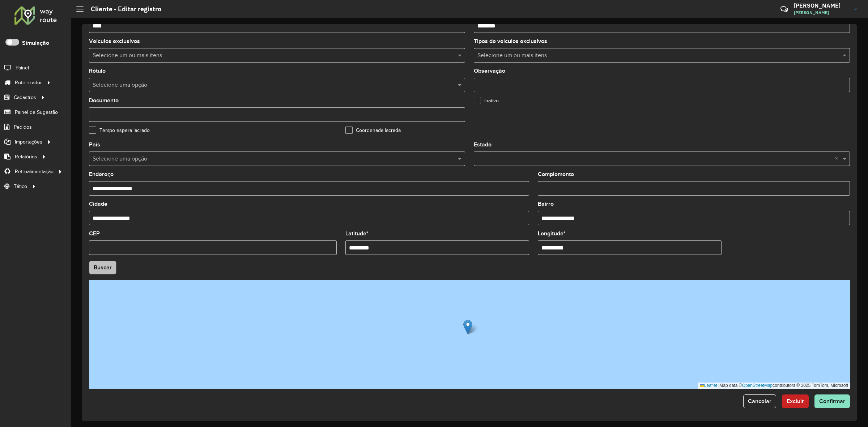 The image size is (868, 427). What do you see at coordinates (795, 402) in the screenshot?
I see `button: Excluir` at bounding box center [795, 402].